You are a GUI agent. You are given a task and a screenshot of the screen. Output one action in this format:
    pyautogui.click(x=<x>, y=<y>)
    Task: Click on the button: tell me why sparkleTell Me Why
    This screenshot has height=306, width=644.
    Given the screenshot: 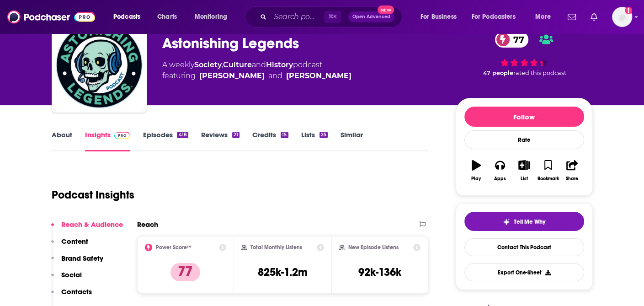 What is the action you would take?
    pyautogui.click(x=524, y=222)
    